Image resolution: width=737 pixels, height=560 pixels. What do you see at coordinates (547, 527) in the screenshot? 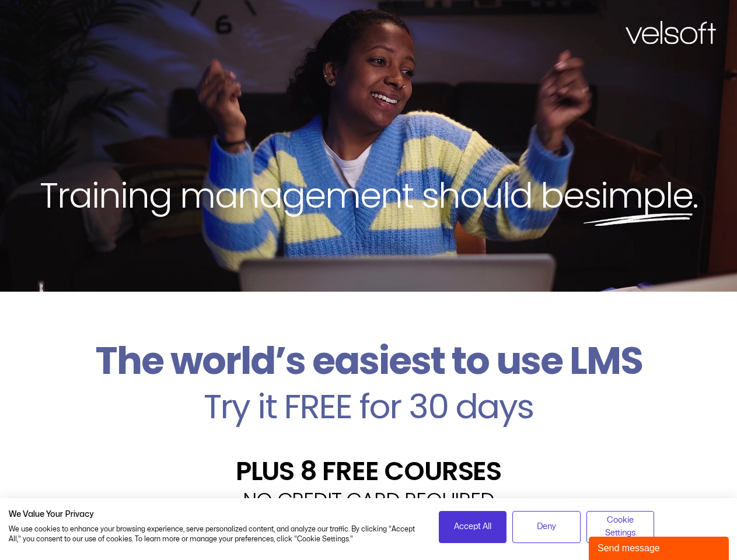
I see `button: Deny all cookies` at bounding box center [547, 527].